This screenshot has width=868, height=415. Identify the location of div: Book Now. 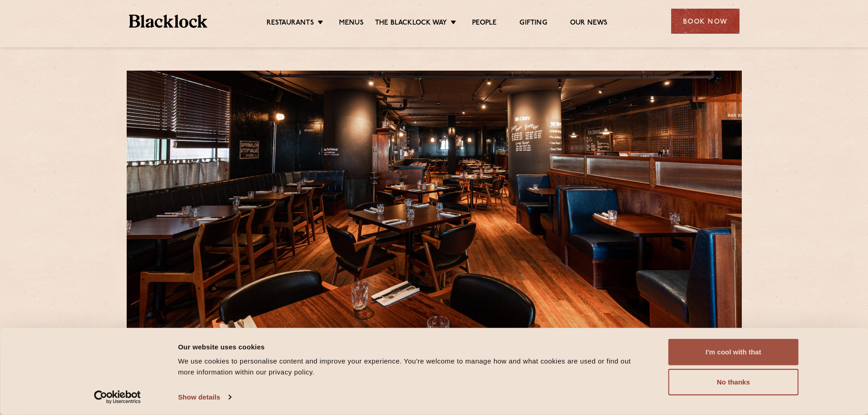
(705, 21).